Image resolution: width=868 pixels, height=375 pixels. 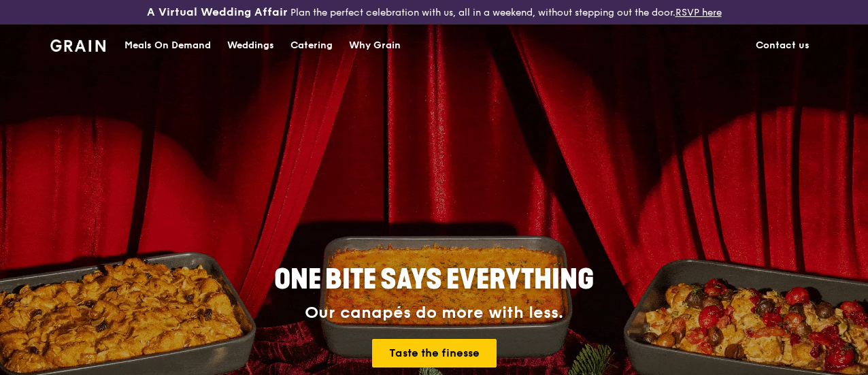 What do you see at coordinates (311, 46) in the screenshot?
I see `div: Catering` at bounding box center [311, 46].